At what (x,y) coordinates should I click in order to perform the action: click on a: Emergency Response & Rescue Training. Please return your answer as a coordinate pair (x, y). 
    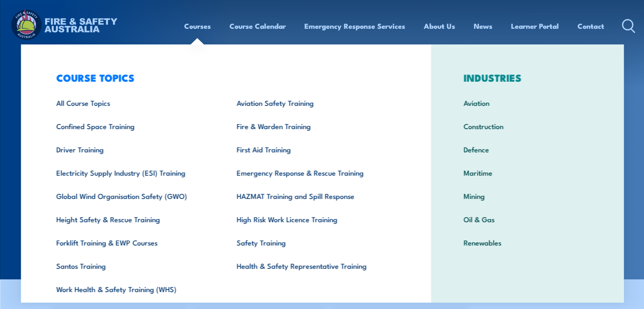
    Looking at the image, I should click on (314, 172).